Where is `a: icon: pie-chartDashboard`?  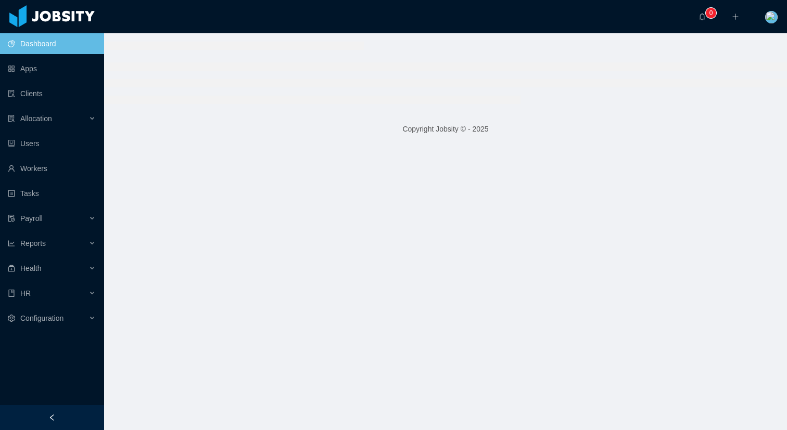 a: icon: pie-chartDashboard is located at coordinates (52, 44).